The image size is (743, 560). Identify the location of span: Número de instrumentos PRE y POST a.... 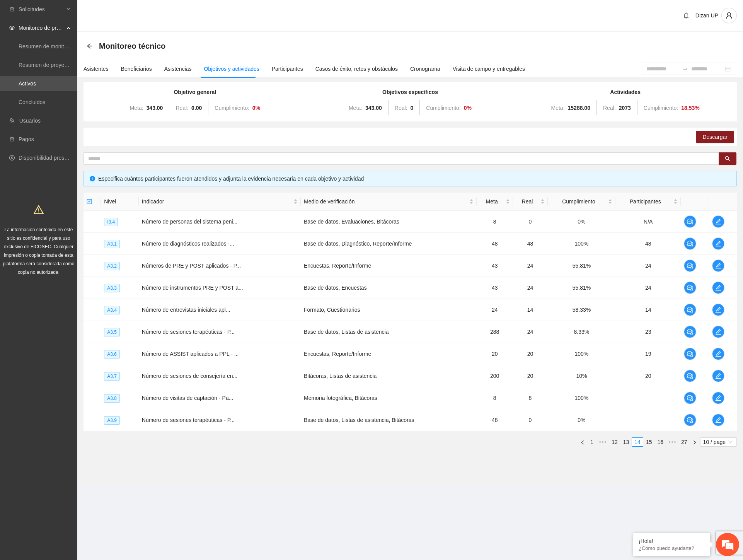
(192, 288).